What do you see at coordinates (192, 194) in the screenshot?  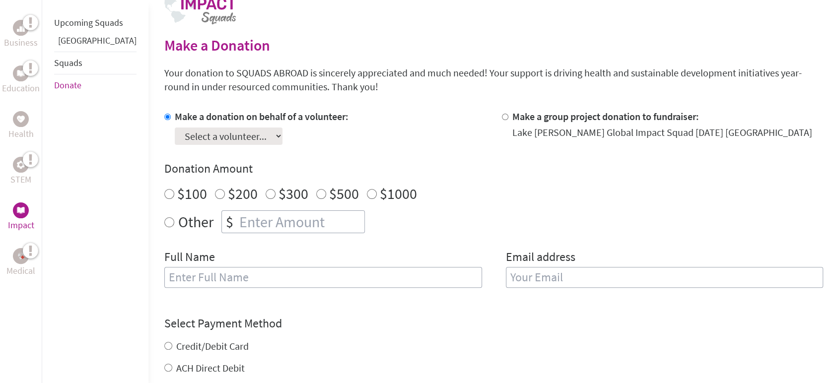 I see `label: $100` at bounding box center [192, 194].